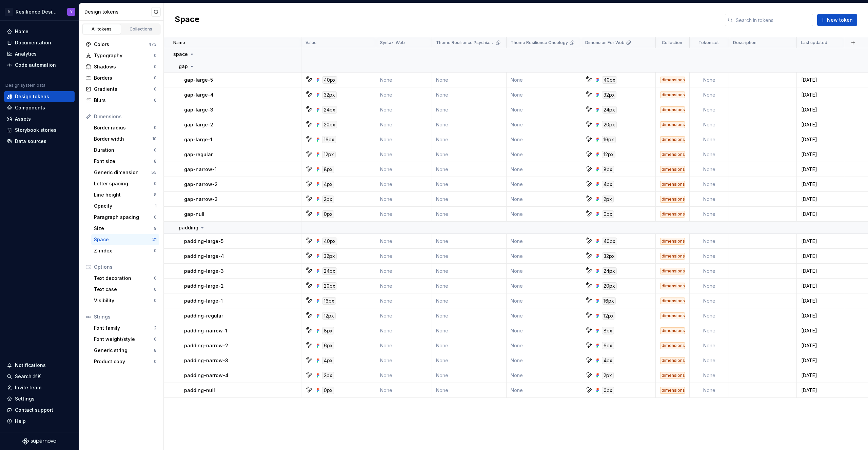  I want to click on p: padding-regular, so click(203, 316).